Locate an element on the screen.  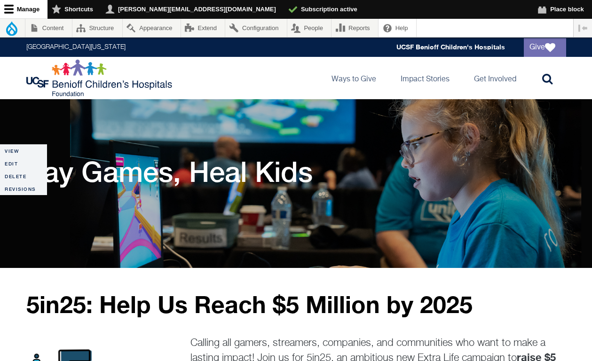
h1: Play Games, Heal Kids is located at coordinates (165, 172).